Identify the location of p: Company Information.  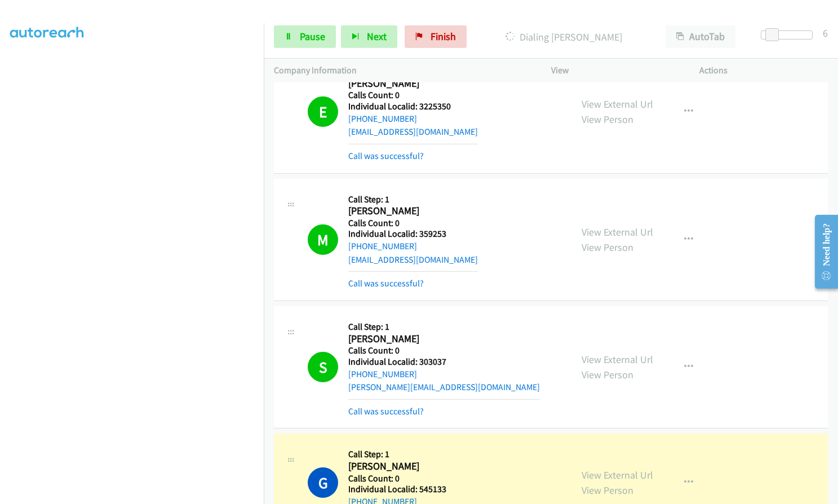
(402, 71).